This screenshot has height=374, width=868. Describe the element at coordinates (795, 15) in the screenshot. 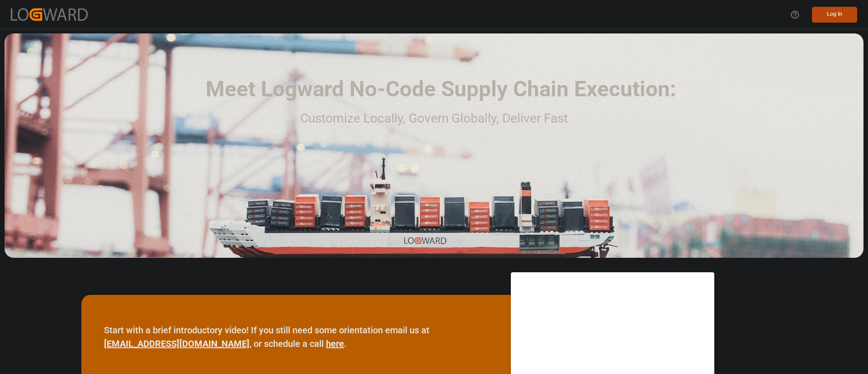

I see `button: Help Center` at that location.